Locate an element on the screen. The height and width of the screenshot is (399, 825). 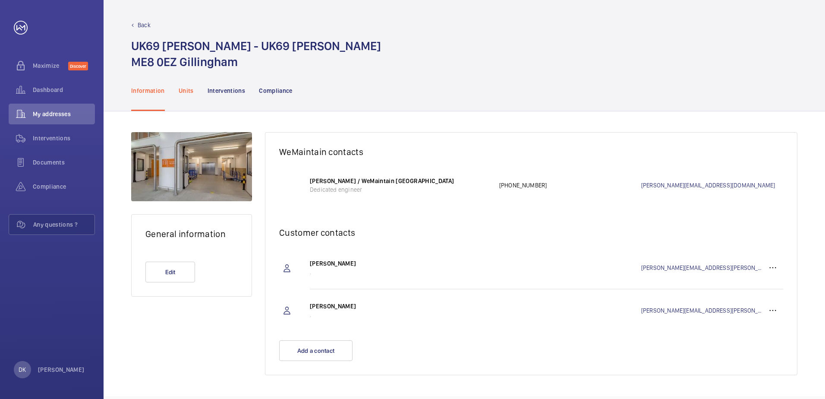
span: Compliance is located at coordinates (64, 186).